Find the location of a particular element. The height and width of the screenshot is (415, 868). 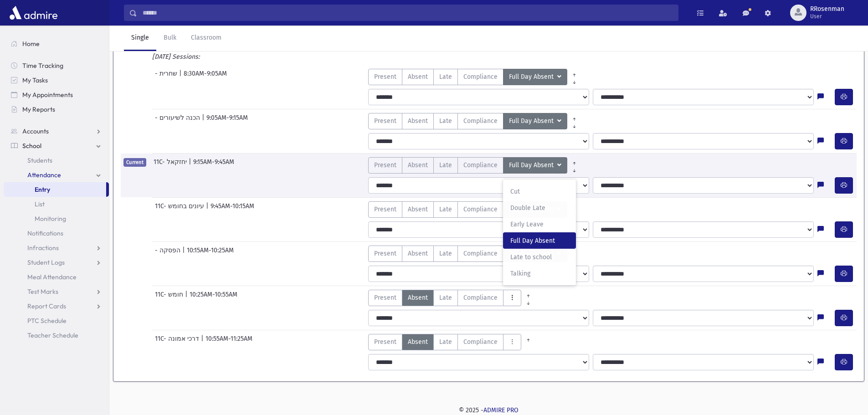

span: Student Logs is located at coordinates (46, 263).